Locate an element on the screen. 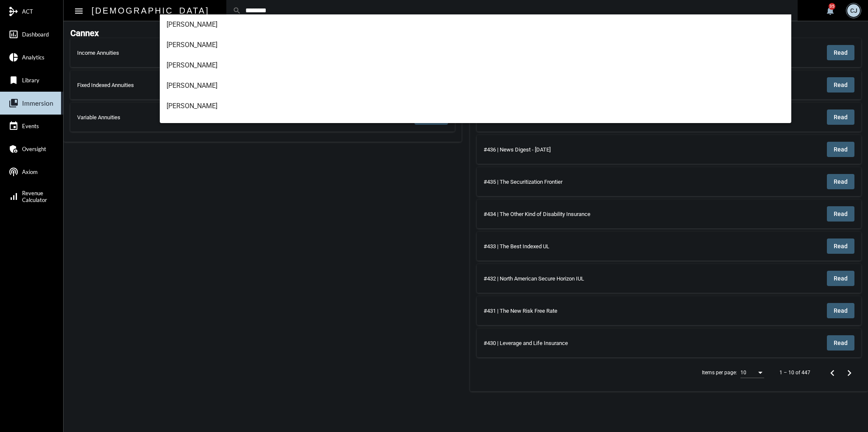  span: Axiom is located at coordinates (30, 172).